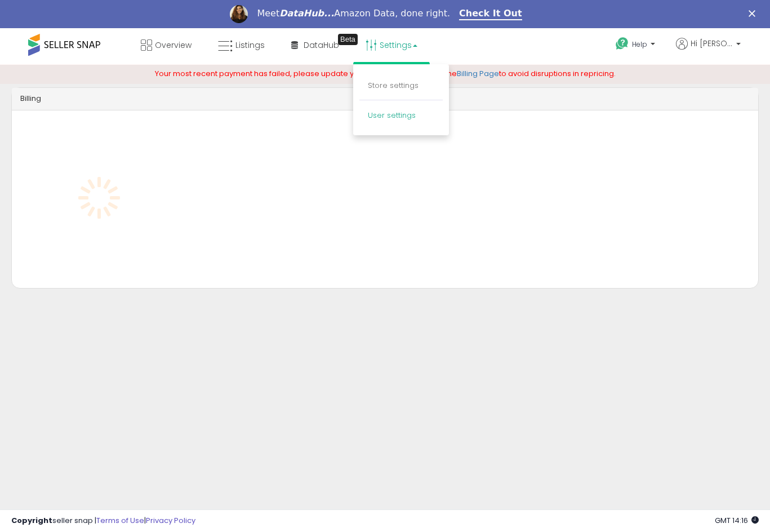  Describe the element at coordinates (307, 13) in the screenshot. I see `i: DataHub...` at that location.